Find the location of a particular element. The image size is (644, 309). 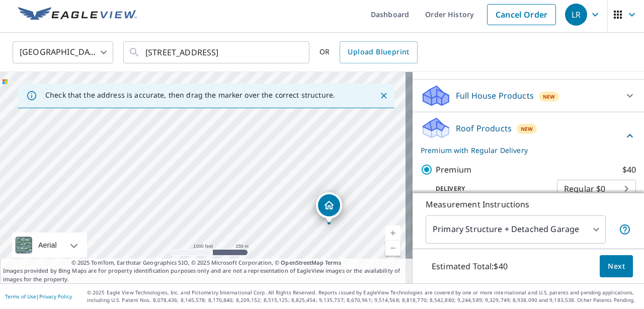

p: Check that the address is accurate, then drag the marker over the correct structure. is located at coordinates (190, 95).